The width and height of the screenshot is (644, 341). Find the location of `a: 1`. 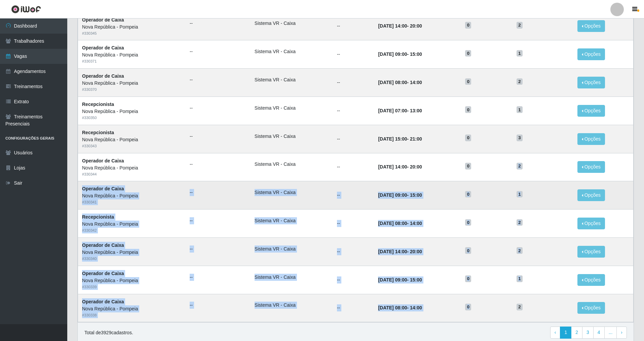

a: 1 is located at coordinates (565, 333).